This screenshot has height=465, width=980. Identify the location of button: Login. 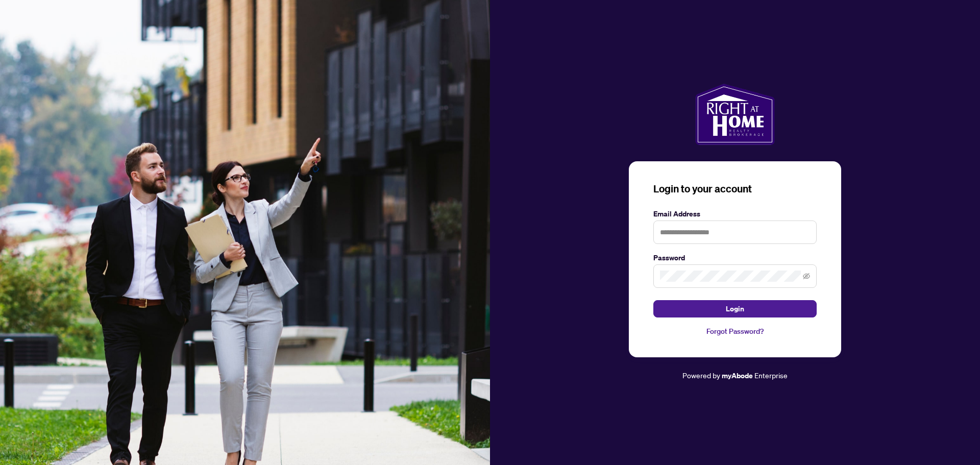
(735, 308).